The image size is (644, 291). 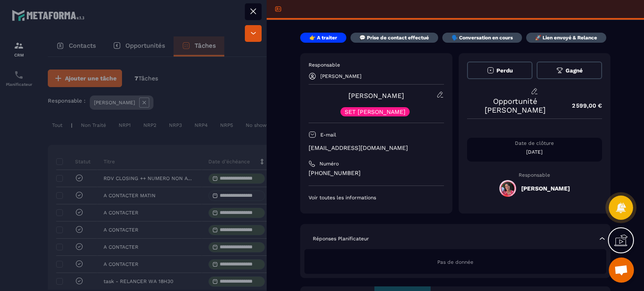 What do you see at coordinates (504, 70) in the screenshot?
I see `span: Perdu` at bounding box center [504, 70].